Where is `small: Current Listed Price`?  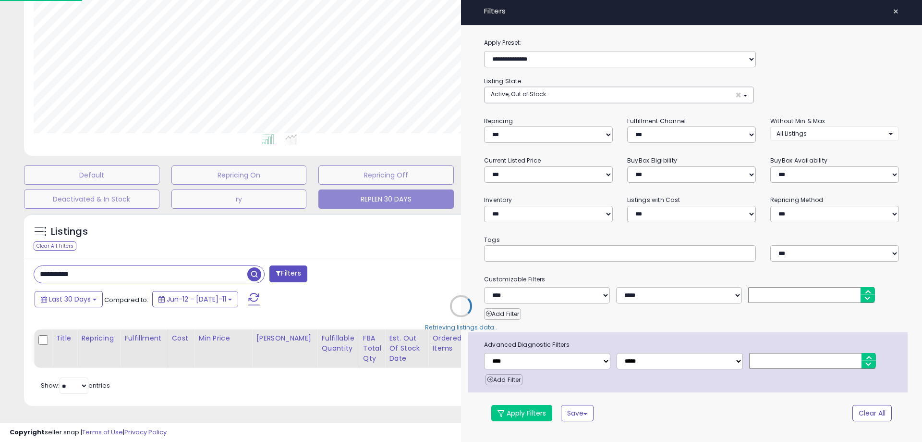
small: Current Listed Price is located at coordinates (513, 160).